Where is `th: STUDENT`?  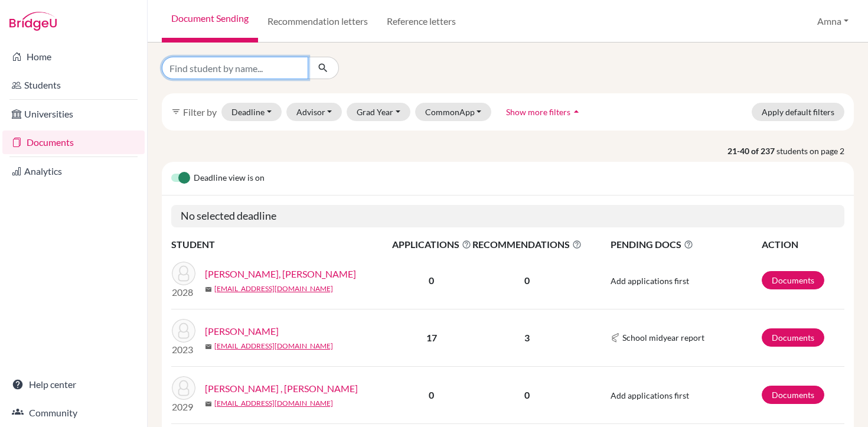
th: STUDENT is located at coordinates (281, 245).